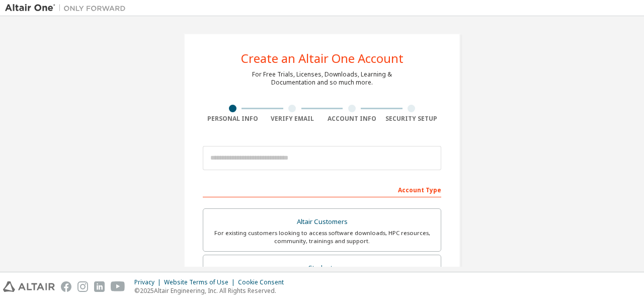 The height and width of the screenshot is (301, 644). What do you see at coordinates (149, 283) in the screenshot?
I see `div: Privacy` at bounding box center [149, 283].